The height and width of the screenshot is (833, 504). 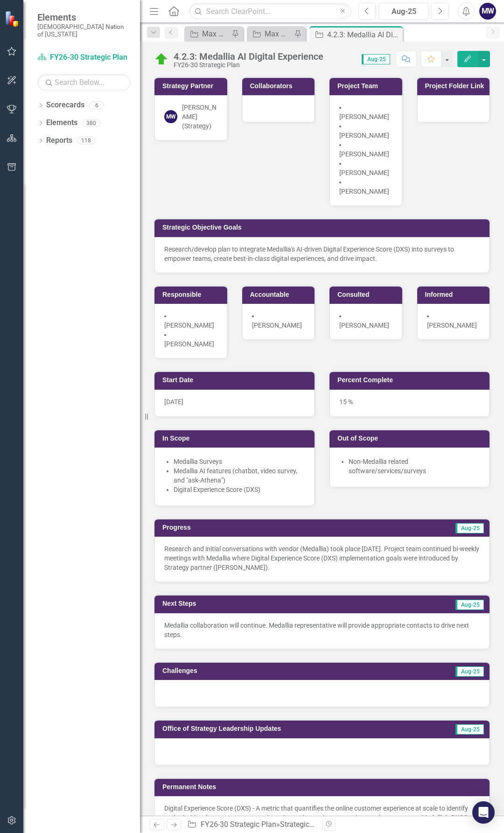 What do you see at coordinates (487, 11) in the screenshot?
I see `button: MW` at bounding box center [487, 11].